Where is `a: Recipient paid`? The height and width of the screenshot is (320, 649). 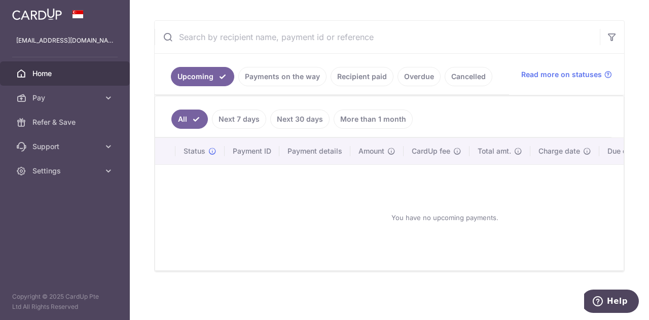 a: Recipient paid is located at coordinates (362, 77).